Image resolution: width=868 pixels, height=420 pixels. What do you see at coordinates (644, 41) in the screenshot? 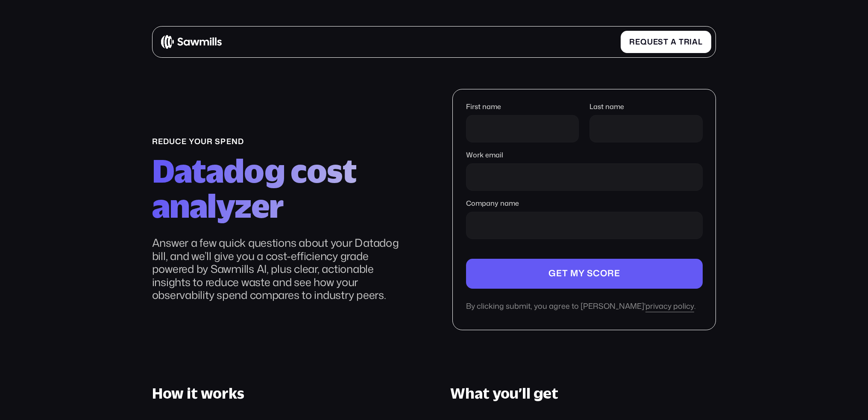
I see `span: q` at bounding box center [644, 41].